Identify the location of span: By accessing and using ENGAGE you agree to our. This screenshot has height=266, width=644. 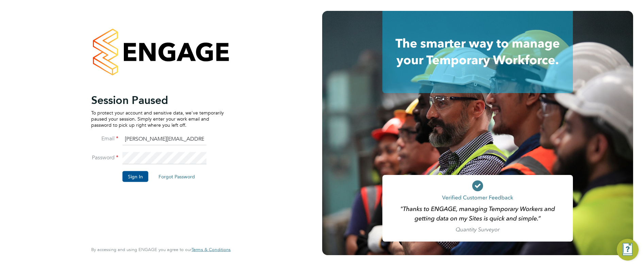
(161, 249).